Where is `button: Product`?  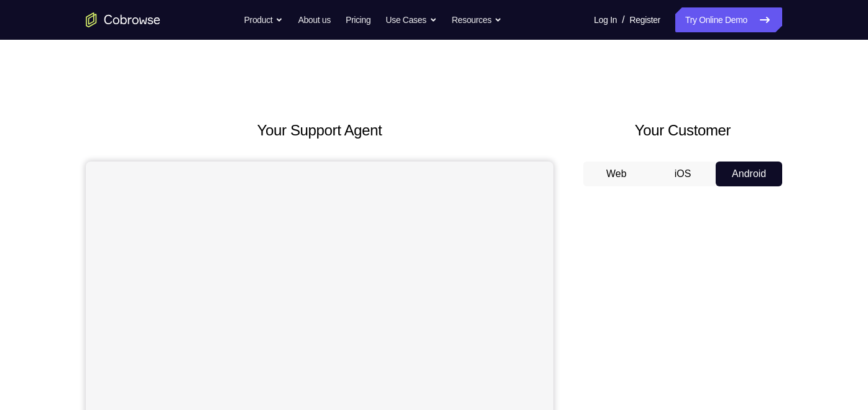
button: Product is located at coordinates (264, 20).